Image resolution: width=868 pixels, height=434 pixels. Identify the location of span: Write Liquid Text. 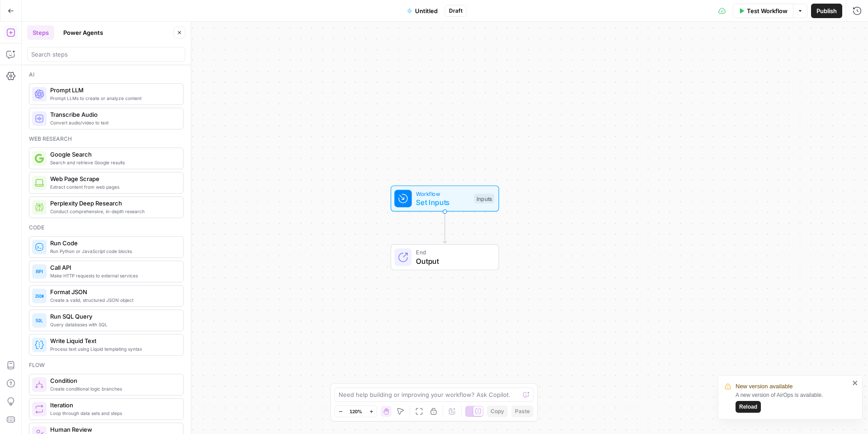
(113, 341).